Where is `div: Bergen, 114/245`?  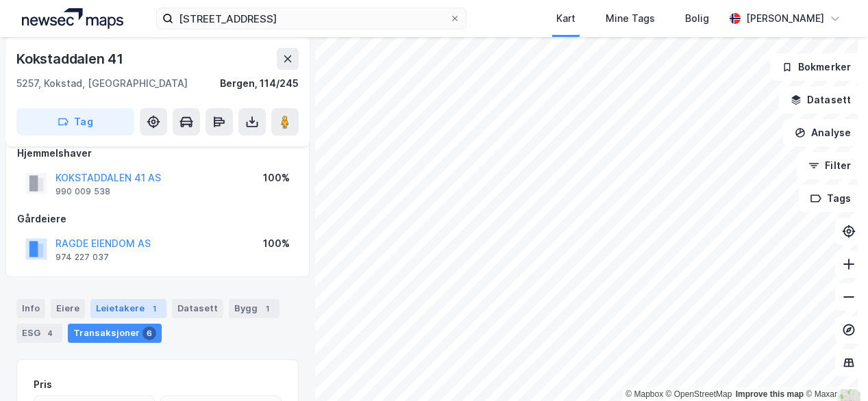
div: Bergen, 114/245 is located at coordinates (259, 84).